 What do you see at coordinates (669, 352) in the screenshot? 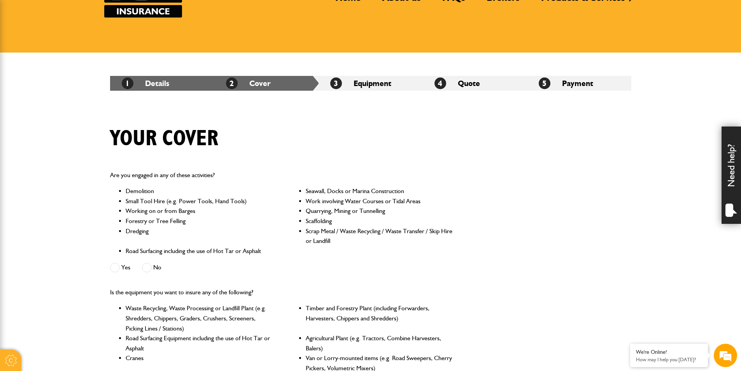
I see `div: We're Online!` at bounding box center [669, 352].